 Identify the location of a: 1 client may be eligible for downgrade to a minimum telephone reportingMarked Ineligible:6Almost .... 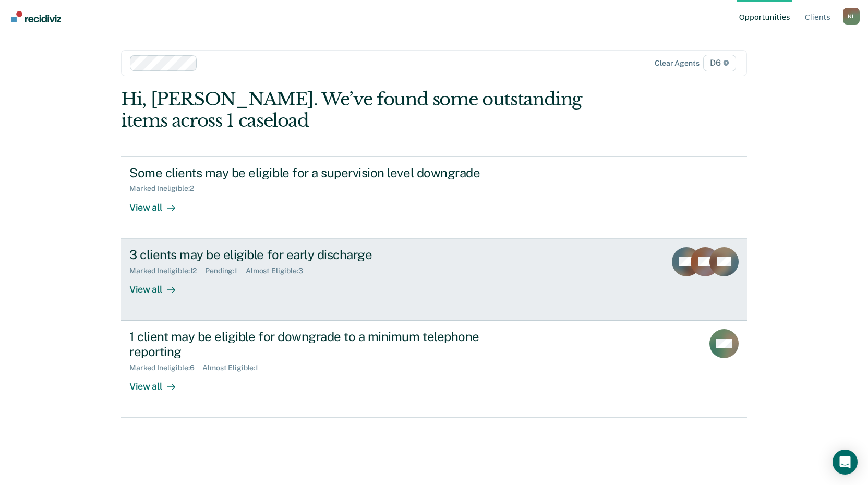
(434, 370).